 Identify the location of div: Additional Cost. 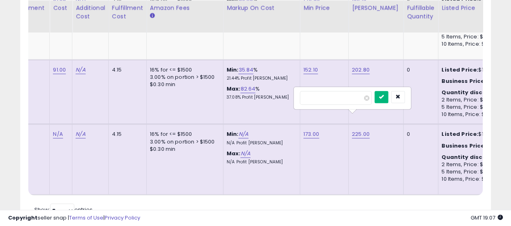
(90, 12).